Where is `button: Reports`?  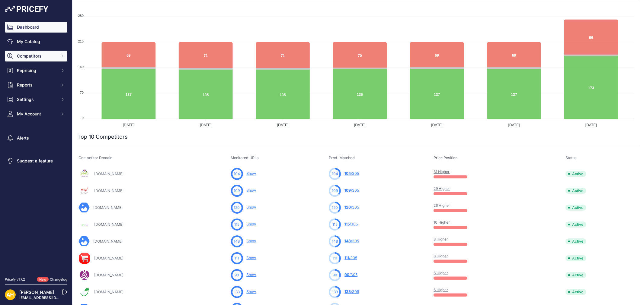
button: Reports is located at coordinates (36, 85).